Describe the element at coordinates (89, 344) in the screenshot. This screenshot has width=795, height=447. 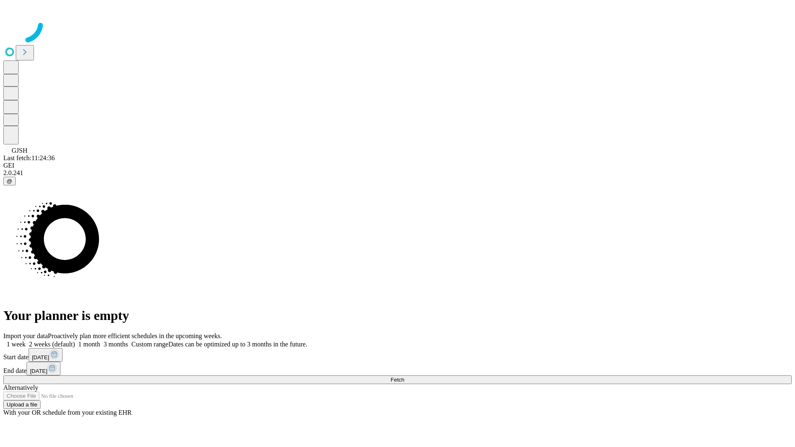
I see `span: 1 month` at that location.